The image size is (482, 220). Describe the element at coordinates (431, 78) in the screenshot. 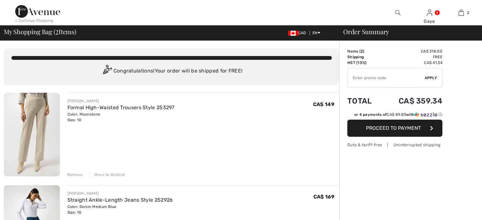

I see `span: Apply` at that location.